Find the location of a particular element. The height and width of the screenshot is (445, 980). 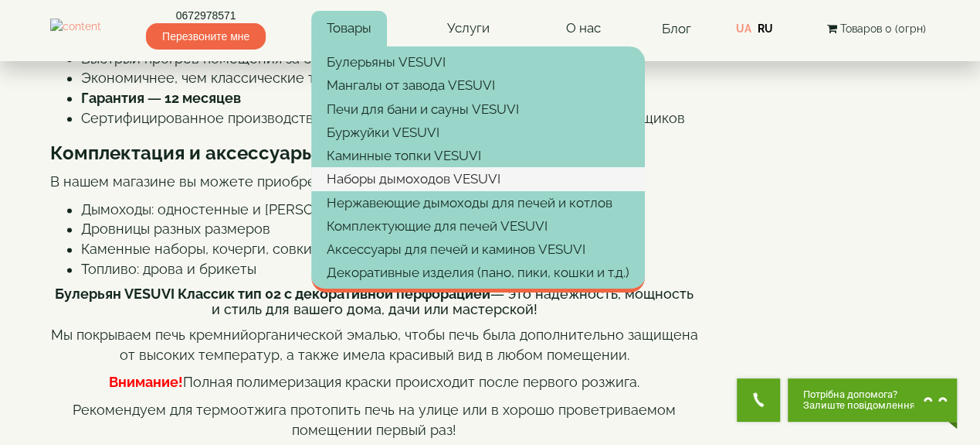

a: О нас is located at coordinates (584, 29).